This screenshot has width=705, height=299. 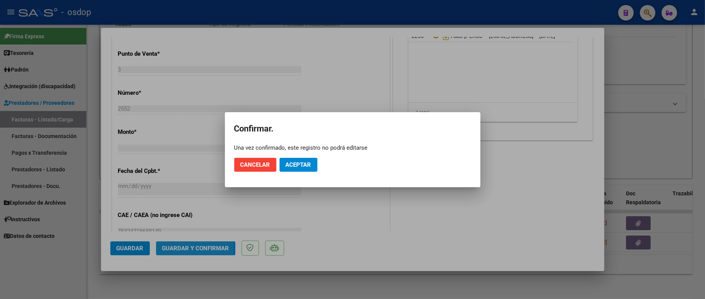 I want to click on button: Cancelar, so click(x=255, y=165).